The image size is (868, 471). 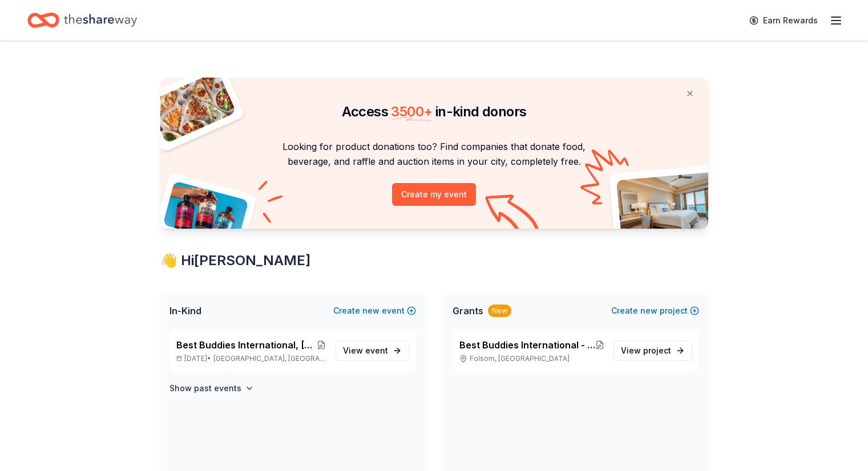 What do you see at coordinates (192, 108) in the screenshot?
I see `img: Pizza` at bounding box center [192, 108].